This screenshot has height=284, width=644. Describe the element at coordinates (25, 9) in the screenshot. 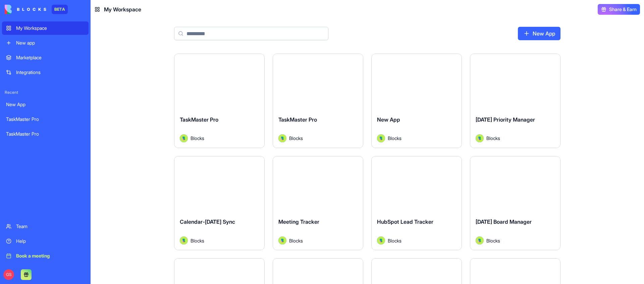

I see `img: logo` at that location.